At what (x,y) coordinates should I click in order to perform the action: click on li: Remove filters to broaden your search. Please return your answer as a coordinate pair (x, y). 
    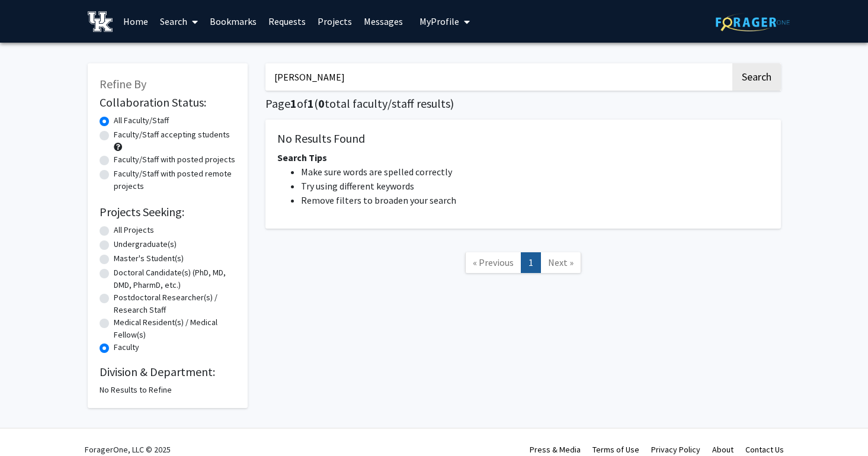
    Looking at the image, I should click on (535, 200).